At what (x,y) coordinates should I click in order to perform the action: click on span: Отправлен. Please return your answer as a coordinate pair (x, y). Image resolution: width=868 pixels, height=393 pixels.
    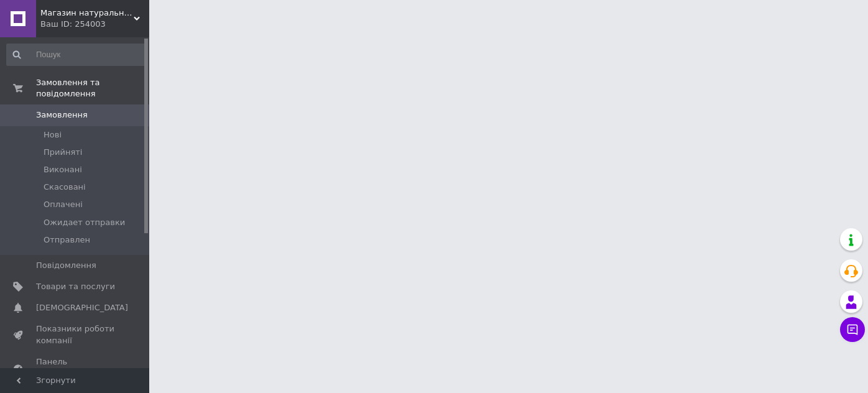
    Looking at the image, I should click on (67, 240).